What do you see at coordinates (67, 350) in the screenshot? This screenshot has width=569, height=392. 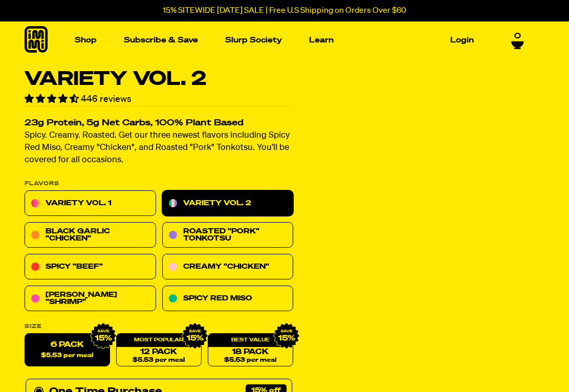 I see `label: 6 Pack` at bounding box center [67, 350].